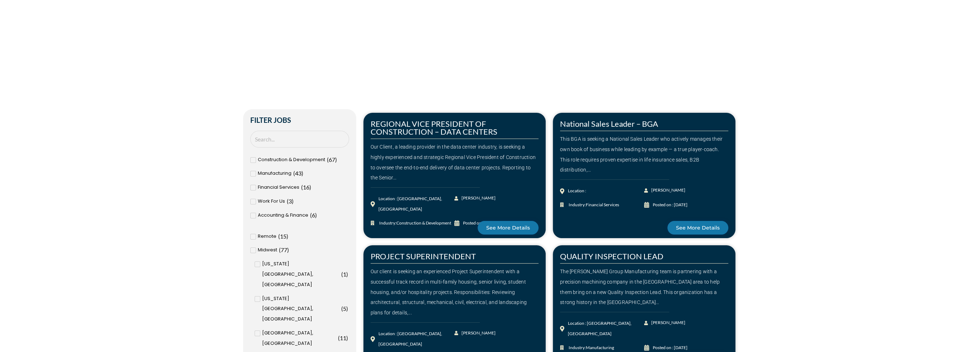  What do you see at coordinates (332, 159) in the screenshot?
I see `span: 67` at bounding box center [332, 159].